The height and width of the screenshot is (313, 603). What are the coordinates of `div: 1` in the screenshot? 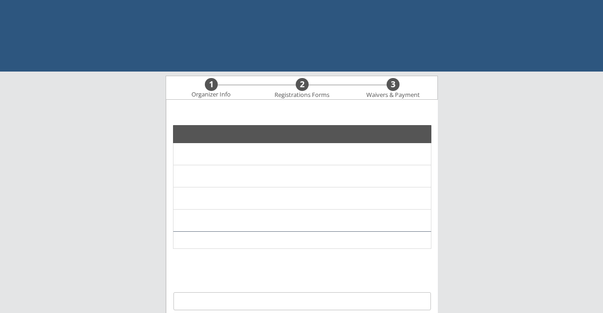 It's located at (211, 84).